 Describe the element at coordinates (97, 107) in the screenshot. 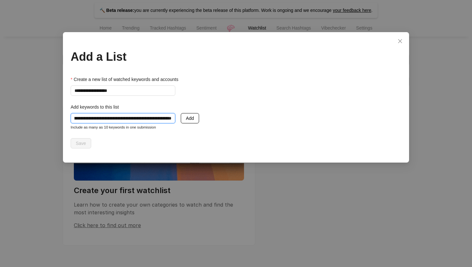

I see `label: Add keywords to this list` at that location.